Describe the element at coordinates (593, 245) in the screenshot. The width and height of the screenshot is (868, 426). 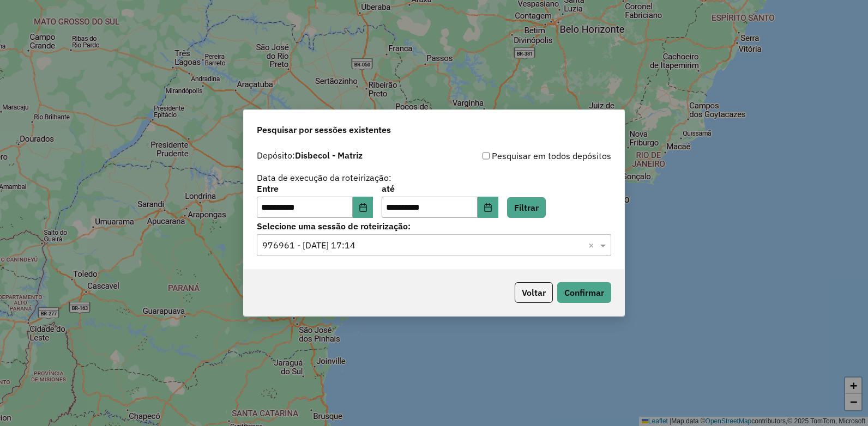
I see `span: Clear all` at that location.